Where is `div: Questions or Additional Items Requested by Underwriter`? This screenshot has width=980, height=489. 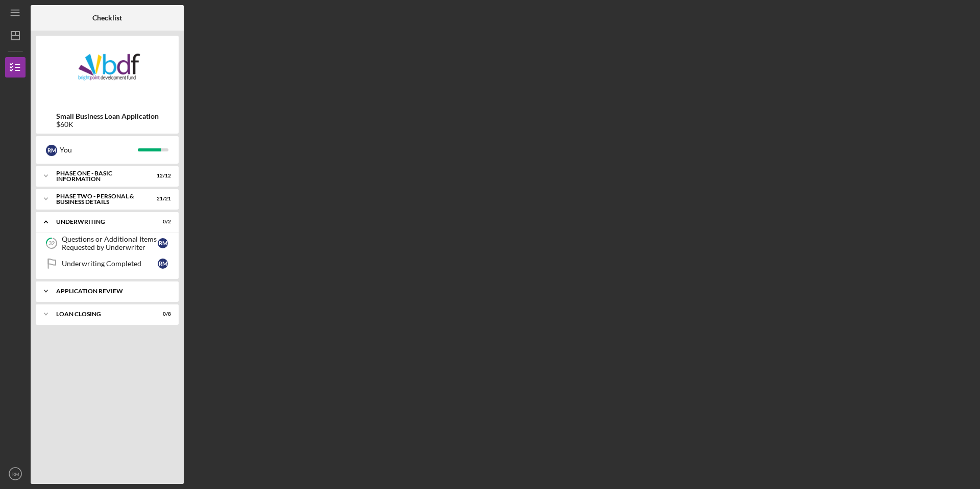 div: Questions or Additional Items Requested by Underwriter is located at coordinates (110, 243).